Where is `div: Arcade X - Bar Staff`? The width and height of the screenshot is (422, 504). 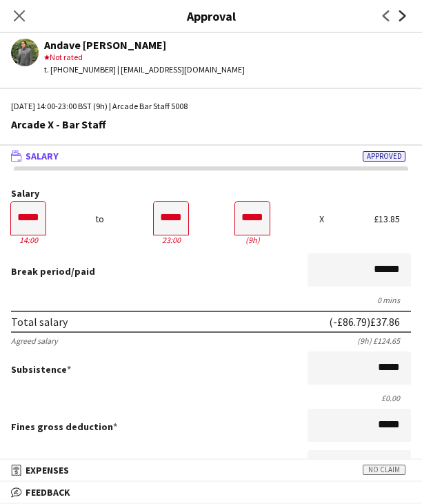 div: Arcade X - Bar Staff is located at coordinates (211, 124).